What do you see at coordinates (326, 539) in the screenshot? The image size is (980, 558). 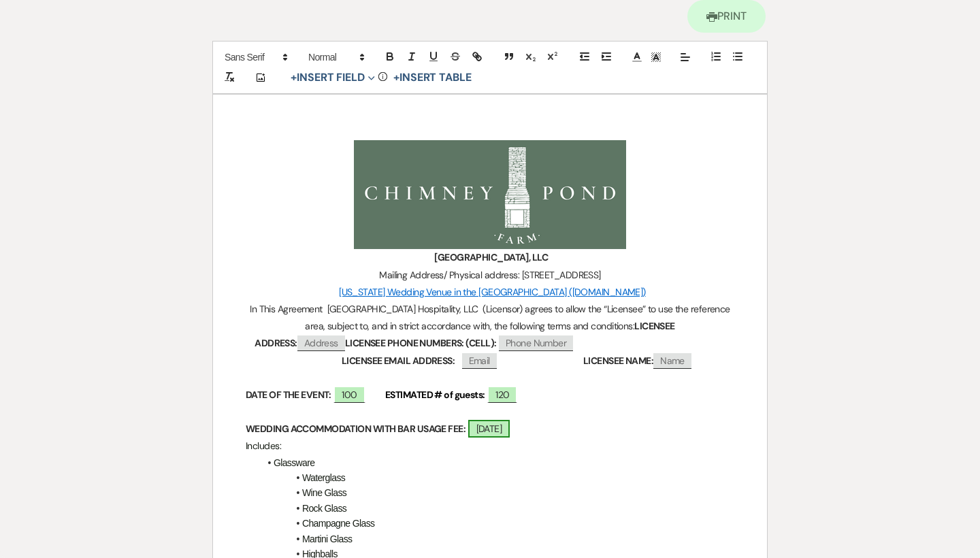 I see `span: Martini Glass` at bounding box center [326, 539].